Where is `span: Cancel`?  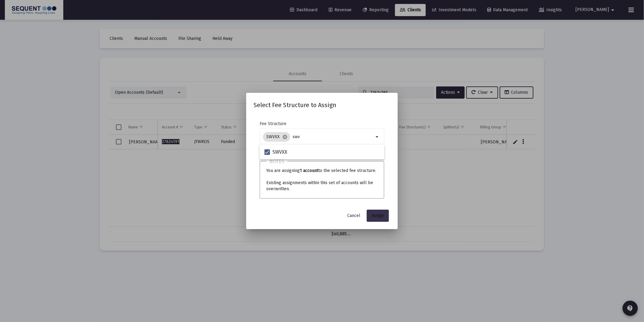 span: Cancel is located at coordinates (353, 215).